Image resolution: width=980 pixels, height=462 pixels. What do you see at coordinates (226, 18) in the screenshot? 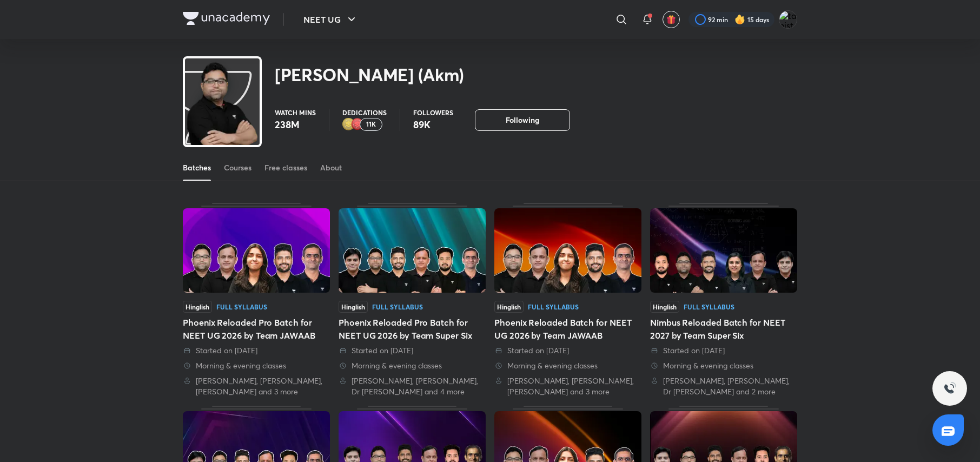
I see `img: Company Logo` at bounding box center [226, 18].